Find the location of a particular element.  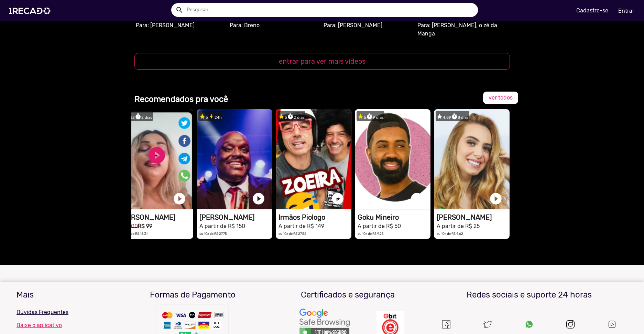

h3: Redes sociais e suporte 24 horas is located at coordinates (530, 295).